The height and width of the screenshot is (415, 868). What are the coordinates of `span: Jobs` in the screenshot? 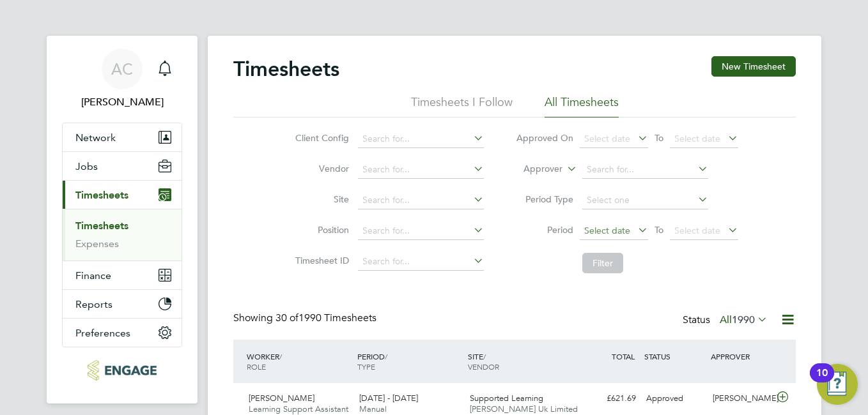 It's located at (86, 166).